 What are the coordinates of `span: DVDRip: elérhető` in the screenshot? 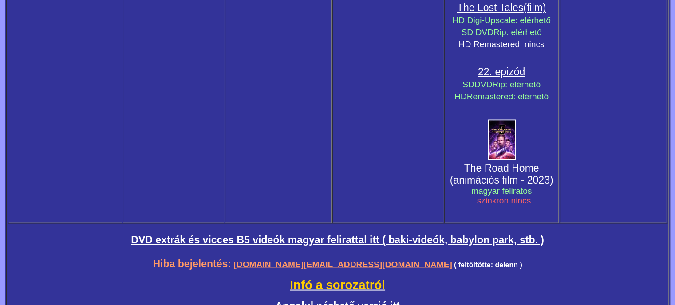 It's located at (507, 84).